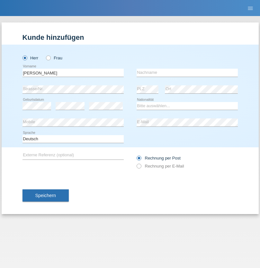 The width and height of the screenshot is (260, 268). Describe the element at coordinates (250, 8) in the screenshot. I see `a: menu` at that location.